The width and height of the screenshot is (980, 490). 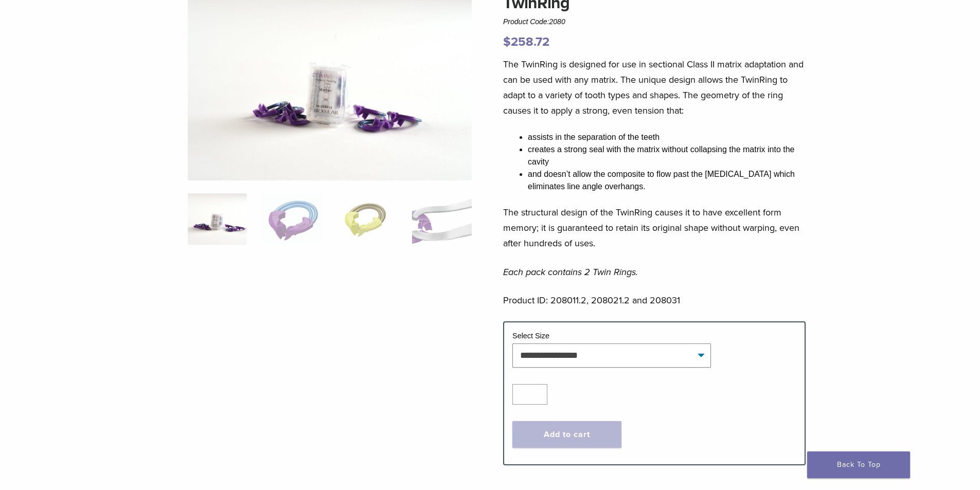 What do you see at coordinates (570, 272) in the screenshot?
I see `em: Each pack contains 2 Twin Rings.` at bounding box center [570, 272].